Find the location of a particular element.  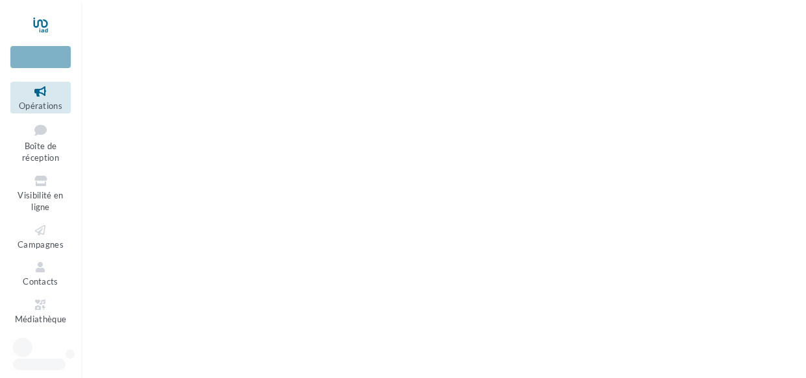

a: Boîte de réception is located at coordinates (40, 142).